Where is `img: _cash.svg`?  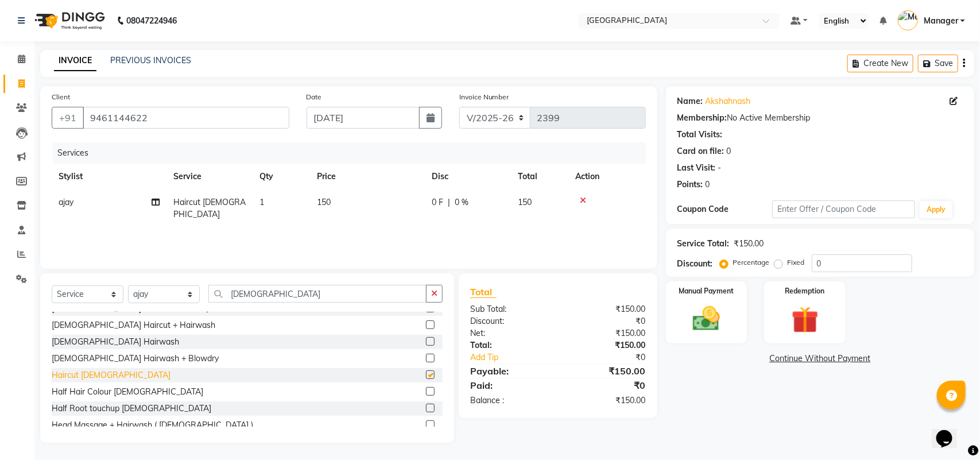 img: _cash.svg is located at coordinates (706, 318).